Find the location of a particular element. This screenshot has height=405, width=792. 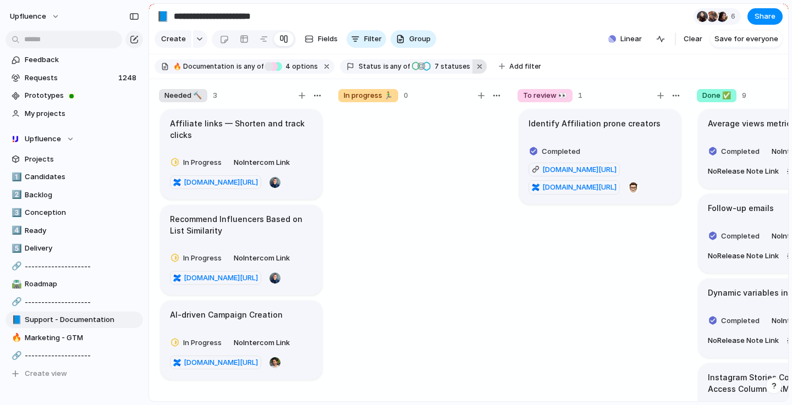

div: 3️⃣Conception is located at coordinates (74, 213).